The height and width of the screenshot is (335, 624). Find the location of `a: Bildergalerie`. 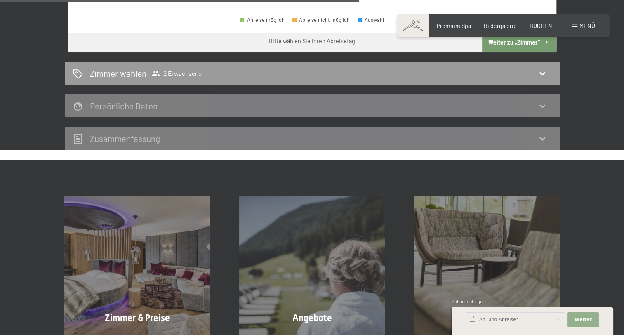

a: Bildergalerie is located at coordinates (500, 26).